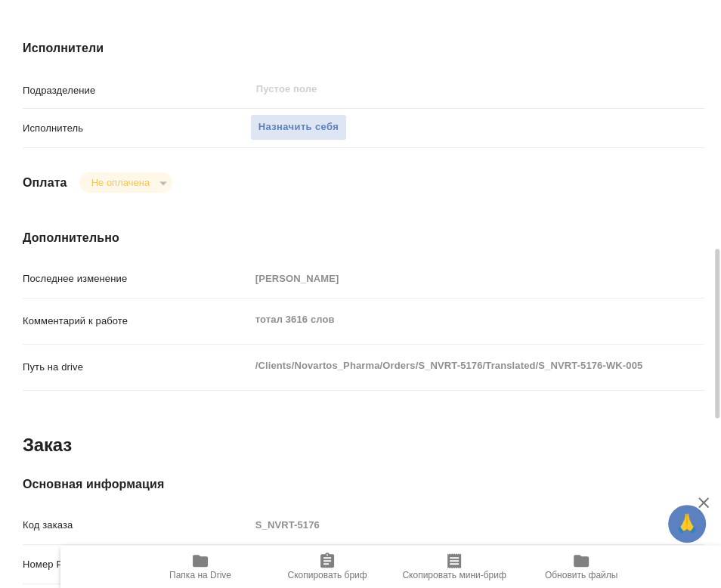  Describe the element at coordinates (136, 321) in the screenshot. I see `p: Комментарий к работе` at that location.